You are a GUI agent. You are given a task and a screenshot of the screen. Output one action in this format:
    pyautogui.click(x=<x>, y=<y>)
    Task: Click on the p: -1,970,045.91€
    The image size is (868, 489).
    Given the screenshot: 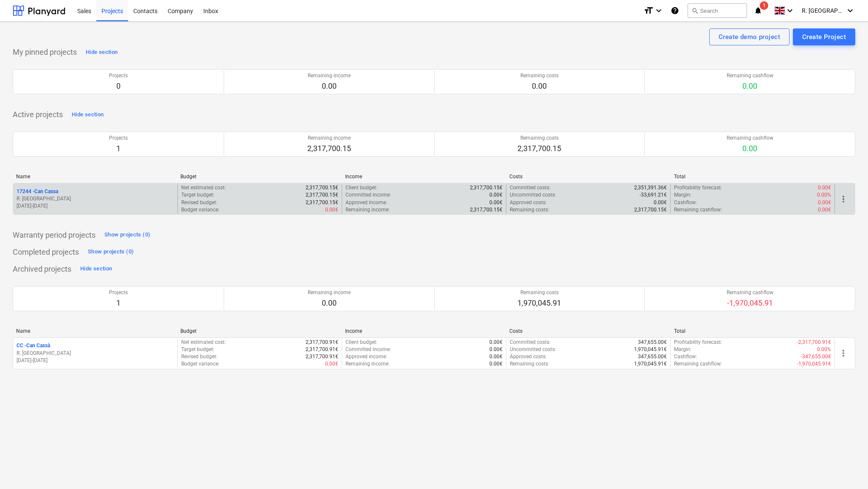 What is the action you would take?
    pyautogui.click(x=814, y=364)
    